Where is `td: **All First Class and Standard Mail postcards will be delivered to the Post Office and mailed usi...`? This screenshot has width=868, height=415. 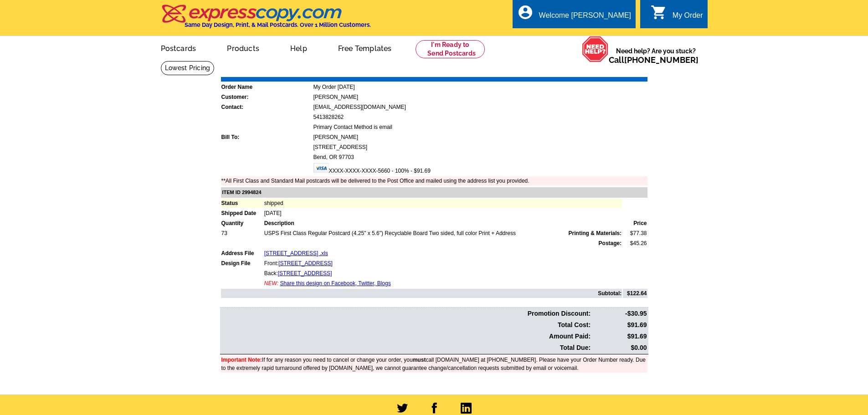
td: **All First Class and Standard Mail postcards will be delivered to the Post Office and mailed usi... is located at coordinates (434, 181).